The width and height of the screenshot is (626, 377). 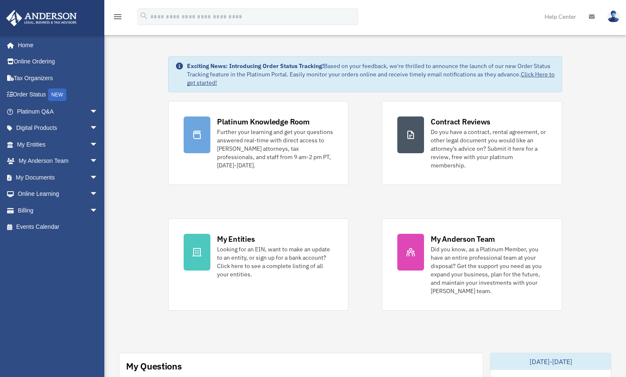 What do you see at coordinates (57, 95) in the screenshot?
I see `div: NEW` at bounding box center [57, 95].